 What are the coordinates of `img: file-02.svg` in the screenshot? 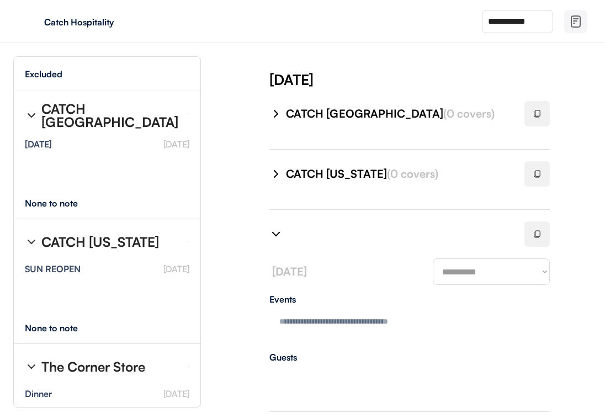 It's located at (576, 22).